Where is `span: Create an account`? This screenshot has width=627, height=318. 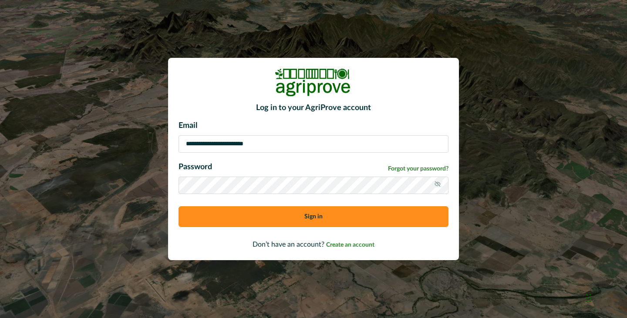 span: Create an account is located at coordinates (350, 245).